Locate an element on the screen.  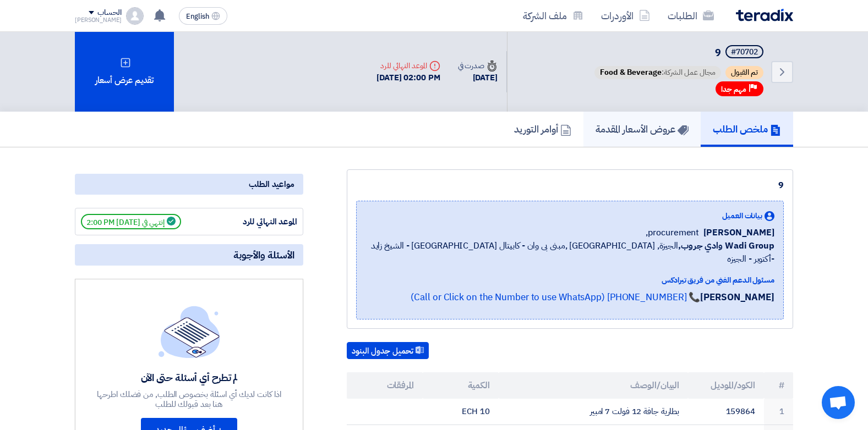
span: مهم جدا is located at coordinates (734, 89).